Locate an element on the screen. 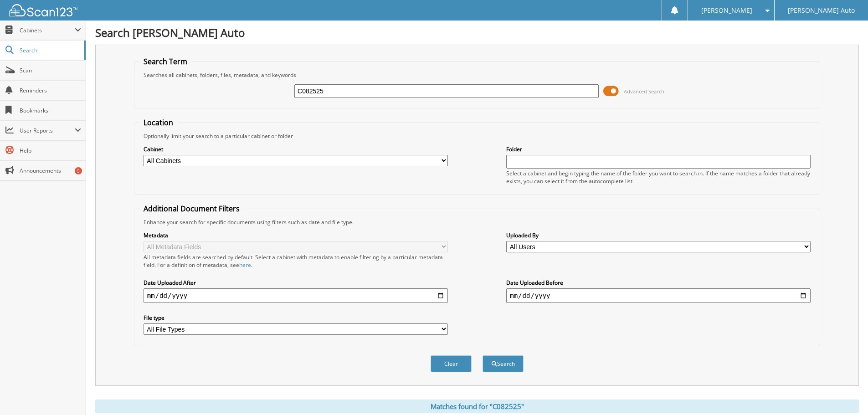 This screenshot has height=415, width=868. span: User Reports is located at coordinates (47, 130).